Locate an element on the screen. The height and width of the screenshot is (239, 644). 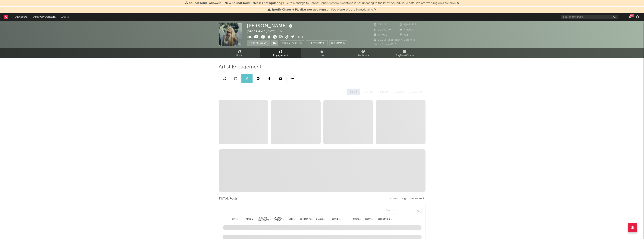
span: Summary is located at coordinates (339, 43).